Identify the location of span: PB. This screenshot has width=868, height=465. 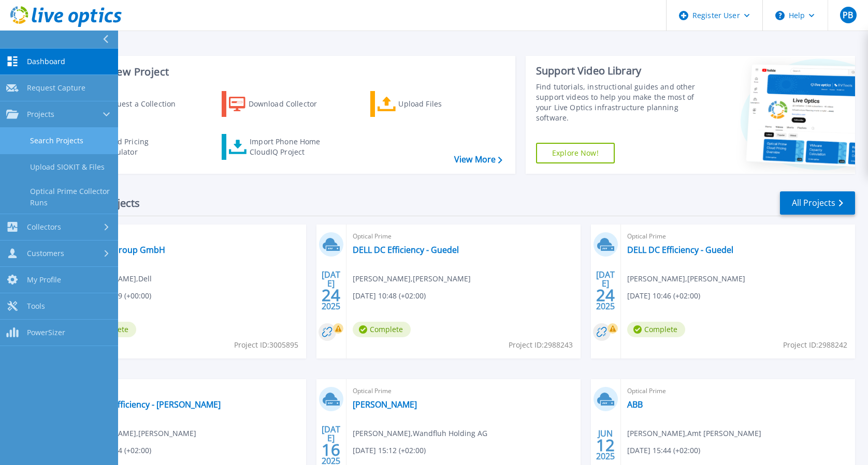
(848, 15).